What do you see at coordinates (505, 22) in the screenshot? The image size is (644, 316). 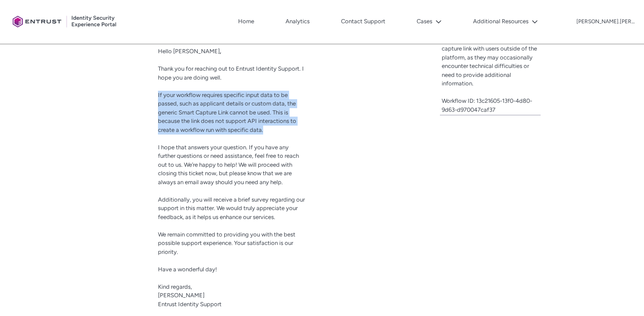 I see `button: Additional Resources` at bounding box center [505, 22].